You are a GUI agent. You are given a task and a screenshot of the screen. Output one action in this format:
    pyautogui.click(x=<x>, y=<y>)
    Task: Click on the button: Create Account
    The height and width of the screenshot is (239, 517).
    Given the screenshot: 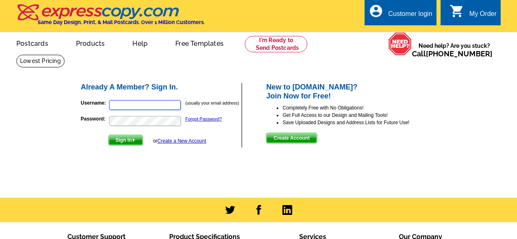 What is the action you would take?
    pyautogui.click(x=292, y=138)
    